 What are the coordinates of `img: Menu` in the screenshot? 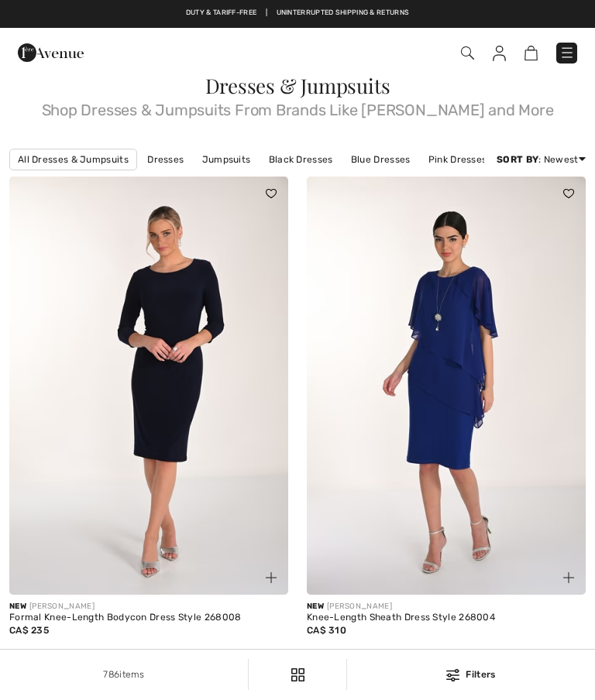 It's located at (567, 52).